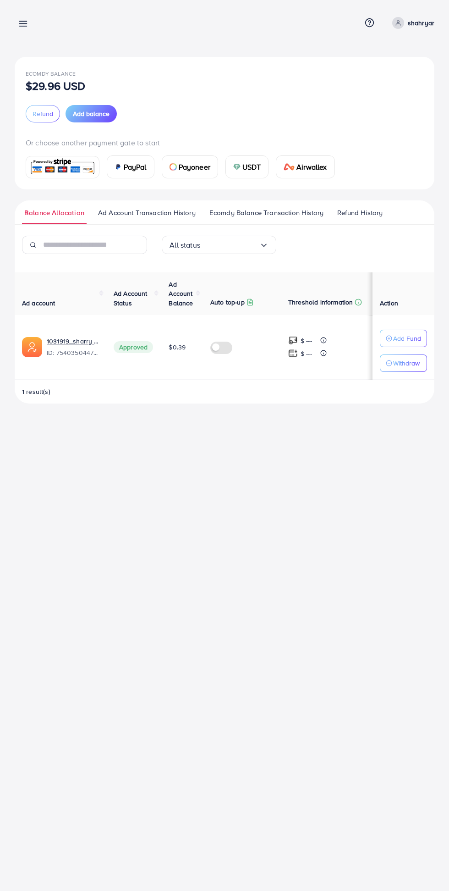 Image resolution: width=449 pixels, height=891 pixels. I want to click on span: Approved, so click(133, 347).